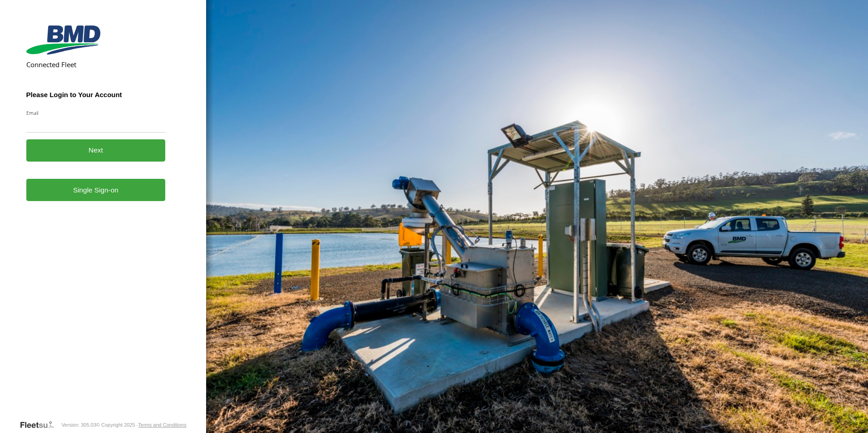 Image resolution: width=868 pixels, height=433 pixels. I want to click on img: BMD, so click(63, 40).